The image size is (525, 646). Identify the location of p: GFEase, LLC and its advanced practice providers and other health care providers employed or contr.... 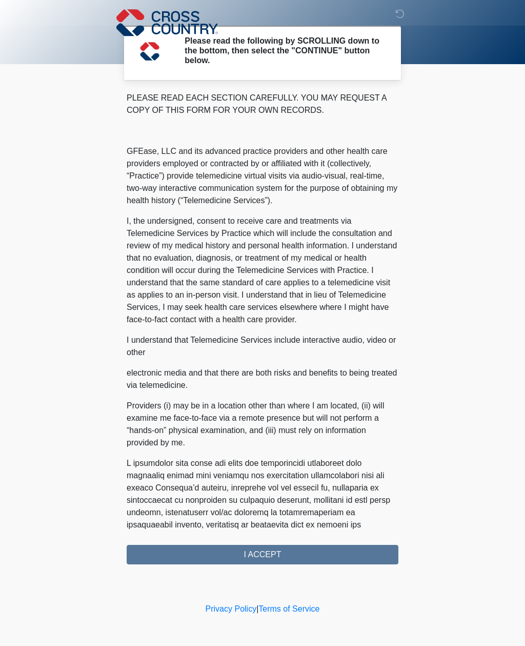
(263, 176).